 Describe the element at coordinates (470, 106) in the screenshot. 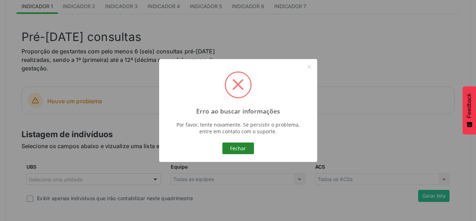

I see `span: Feedback` at that location.